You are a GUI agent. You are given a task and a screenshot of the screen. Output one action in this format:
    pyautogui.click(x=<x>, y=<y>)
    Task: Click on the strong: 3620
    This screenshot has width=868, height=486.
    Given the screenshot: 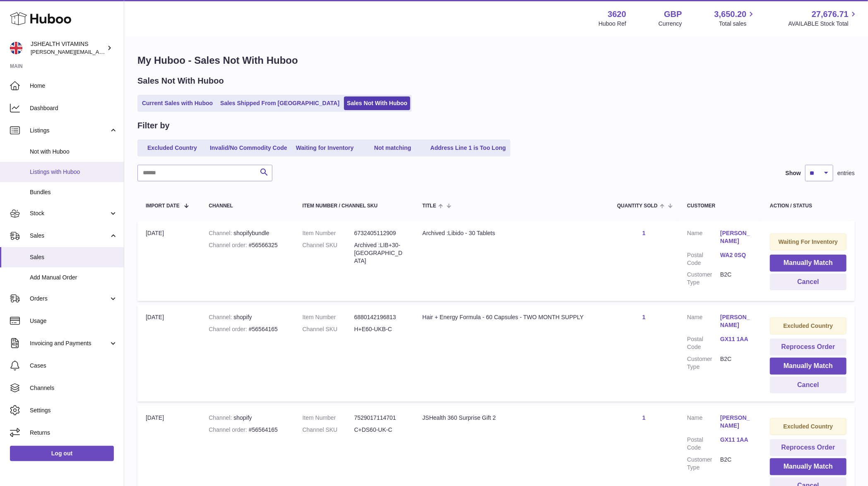 What is the action you would take?
    pyautogui.click(x=617, y=14)
    